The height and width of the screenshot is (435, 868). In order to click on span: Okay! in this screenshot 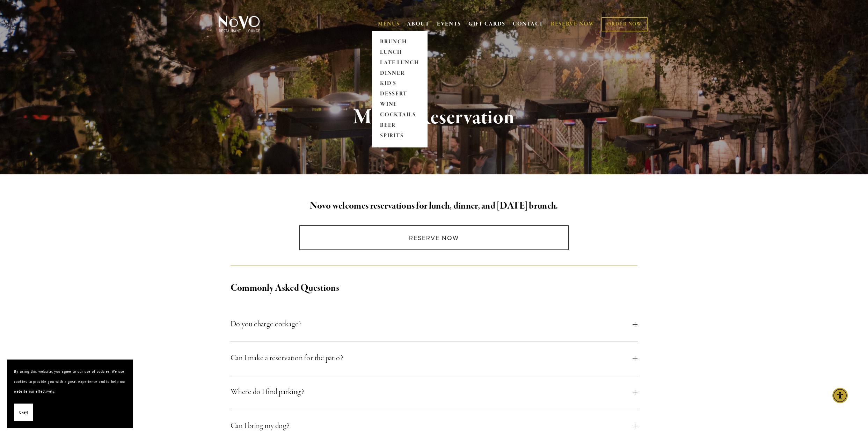, I will do `click(23, 413)`.